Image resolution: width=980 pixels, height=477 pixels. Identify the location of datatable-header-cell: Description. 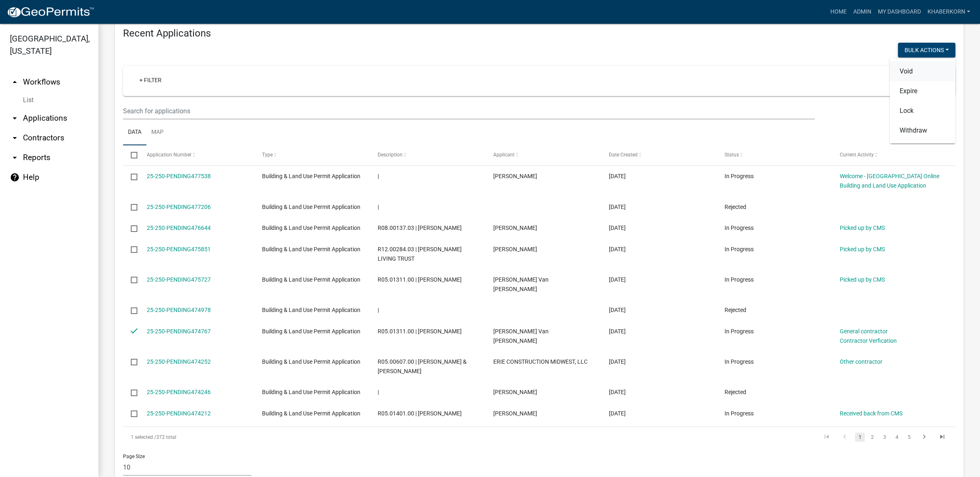
(428, 155).